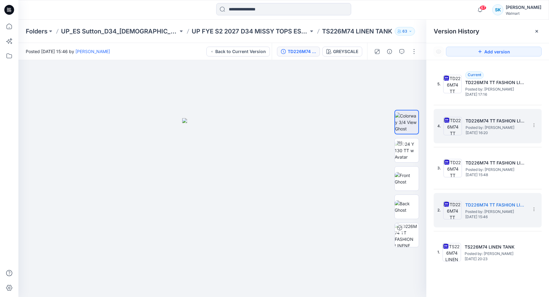 Image resolution: width=549 pixels, height=297 pixels. What do you see at coordinates (342, 52) in the screenshot?
I see `button: GREYSCALE` at bounding box center [342, 52].